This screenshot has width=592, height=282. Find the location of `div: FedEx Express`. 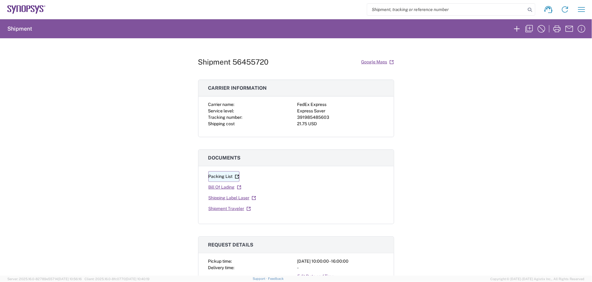

div: FedEx Express is located at coordinates (340, 104).